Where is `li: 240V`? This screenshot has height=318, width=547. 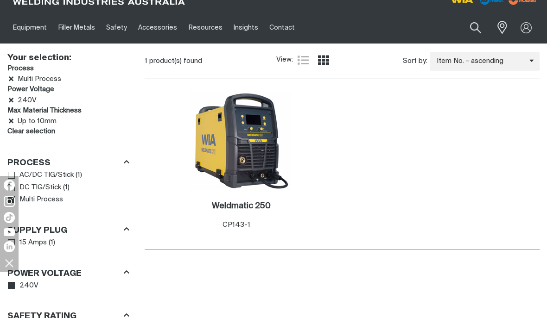
li: 240V is located at coordinates (68, 100).